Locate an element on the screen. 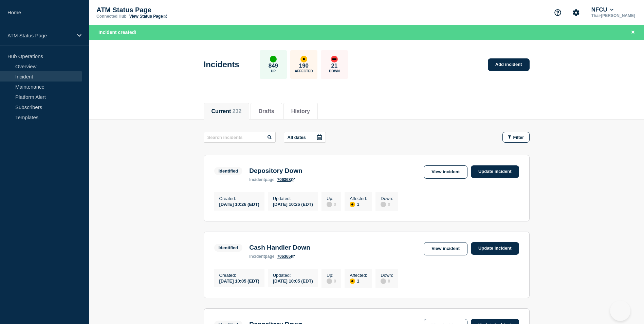 This screenshot has width=644, height=324. button: Drafts is located at coordinates (266, 111).